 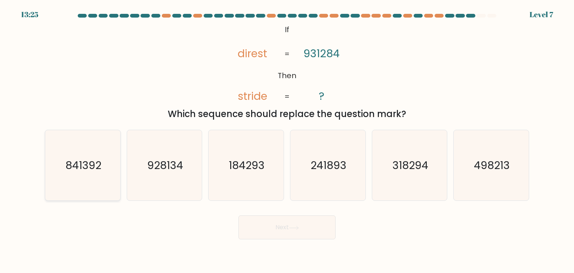 I want to click on text: 241893, so click(x=328, y=165).